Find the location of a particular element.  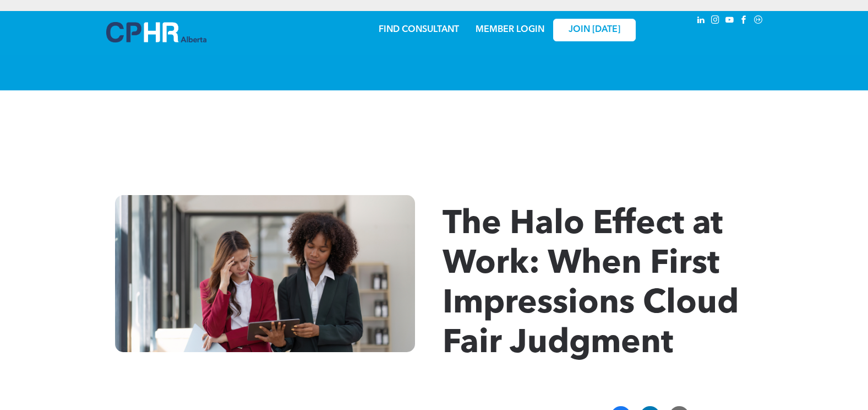

a: linkedin is located at coordinates (701, 21).